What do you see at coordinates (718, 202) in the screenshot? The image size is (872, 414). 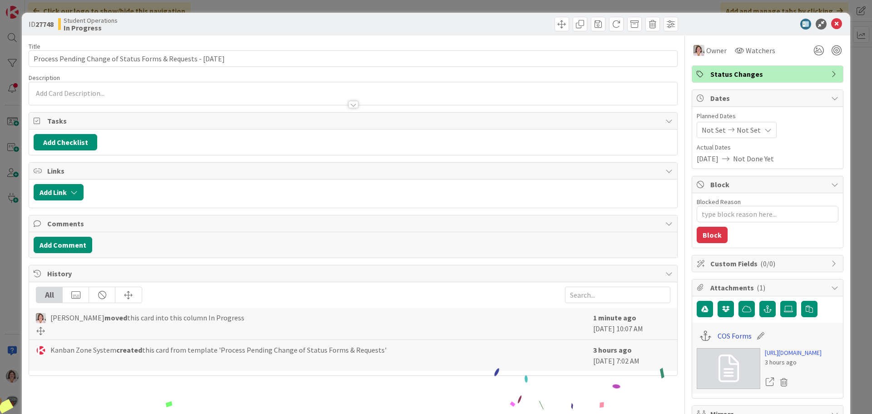 I see `label: Blocked Reason` at bounding box center [718, 202].